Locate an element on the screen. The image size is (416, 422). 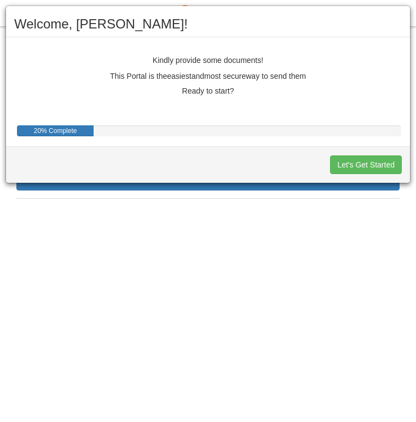
div: Progress Bar is located at coordinates (55, 131).